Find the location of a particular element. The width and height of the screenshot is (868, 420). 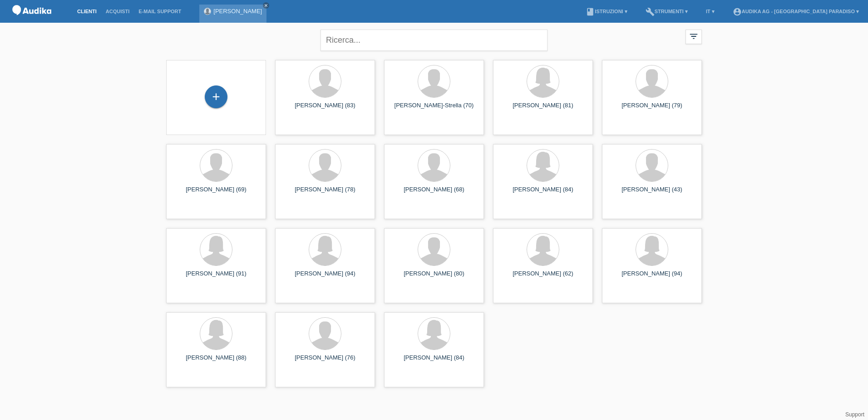

i: book is located at coordinates (590, 12).